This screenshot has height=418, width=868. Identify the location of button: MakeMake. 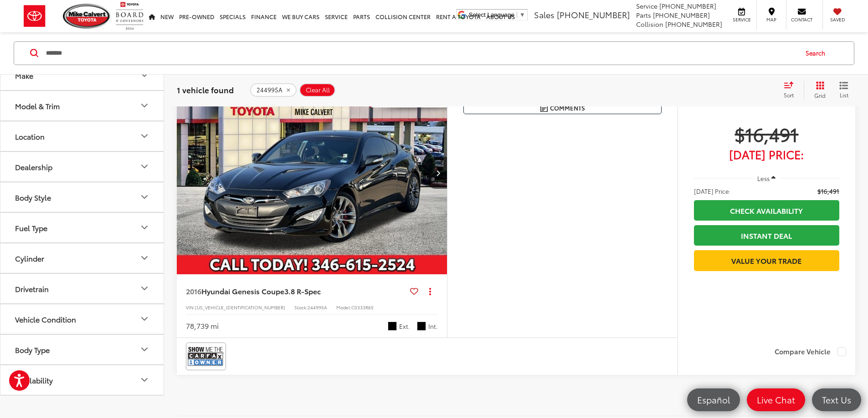
(83, 75).